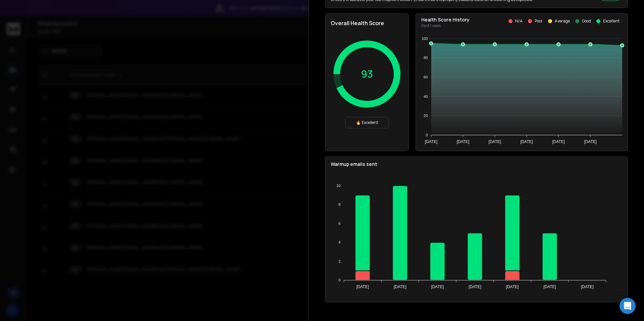 The height and width of the screenshot is (321, 644). What do you see at coordinates (426, 77) in the screenshot?
I see `tspan: 60` at bounding box center [426, 77].